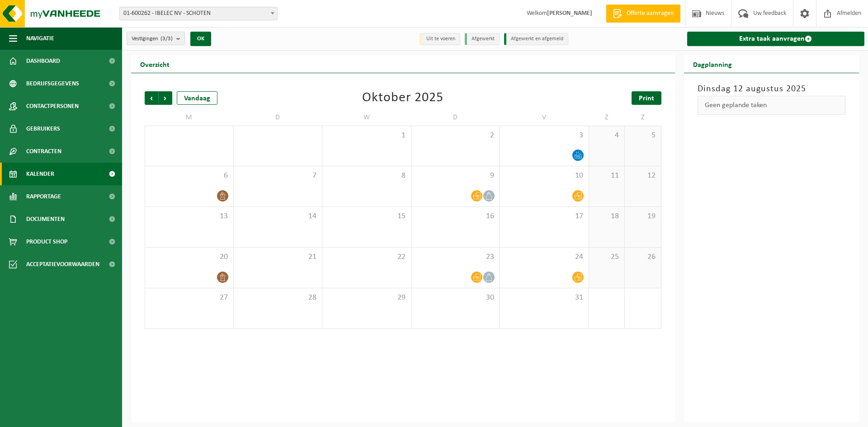  Describe the element at coordinates (482, 39) in the screenshot. I see `li: Afgewerkt` at that location.